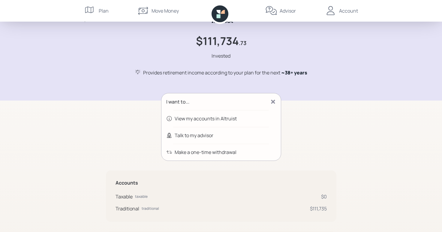 The width and height of the screenshot is (442, 232). What do you see at coordinates (141, 197) in the screenshot?
I see `div: taxable` at bounding box center [141, 197].